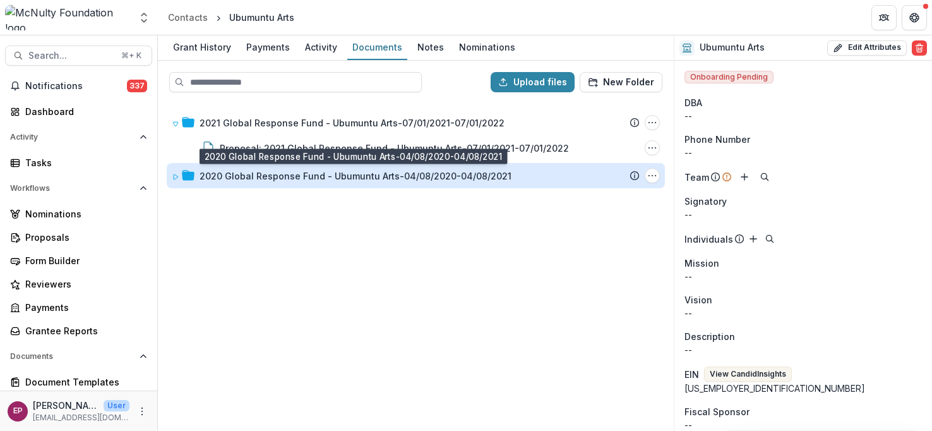 This screenshot has height=431, width=932. What do you see at coordinates (71, 56) in the screenshot?
I see `span: Search...` at bounding box center [71, 56].